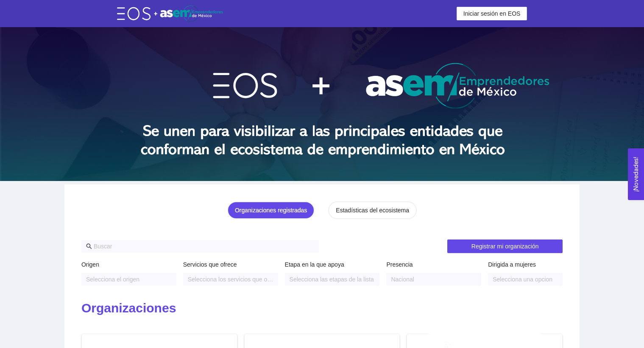 This screenshot has height=348, width=644. Describe the element at coordinates (90, 265) in the screenshot. I see `label: Origen` at that location.